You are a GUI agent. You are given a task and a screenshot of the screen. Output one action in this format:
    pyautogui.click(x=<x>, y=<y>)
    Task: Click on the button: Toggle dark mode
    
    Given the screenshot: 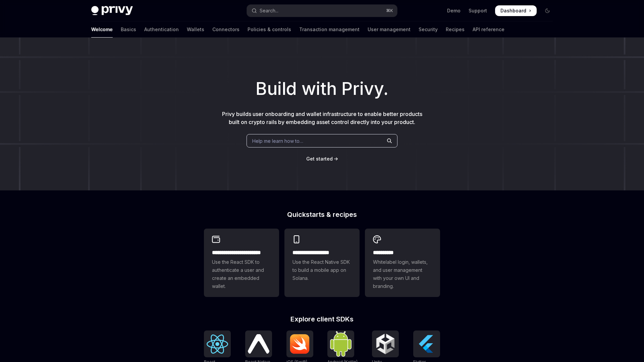 What is the action you would take?
    pyautogui.click(x=547, y=11)
    